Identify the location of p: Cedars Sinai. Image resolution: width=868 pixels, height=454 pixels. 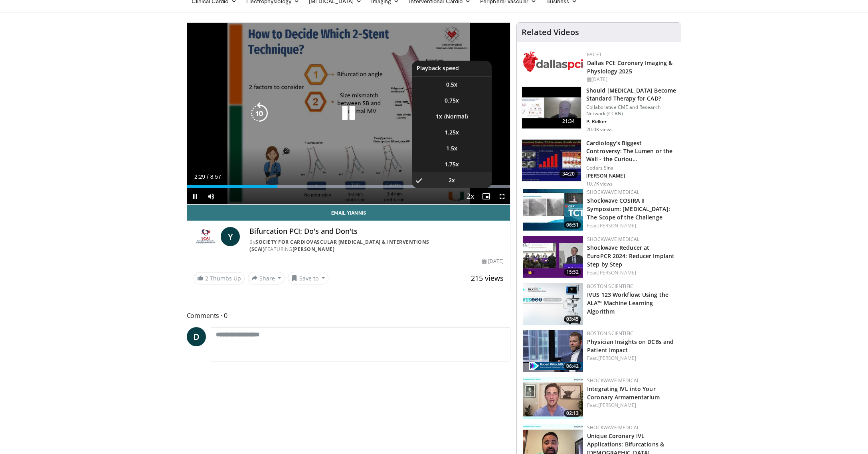
(631, 168).